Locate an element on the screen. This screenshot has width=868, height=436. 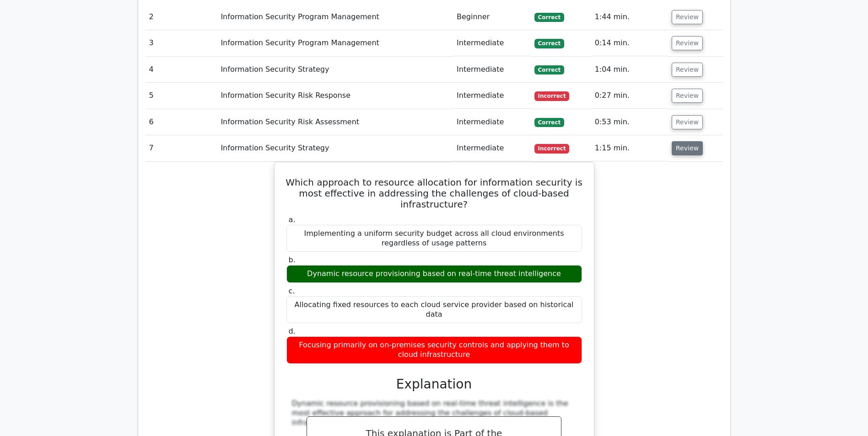
td: 3 is located at coordinates (182, 43).